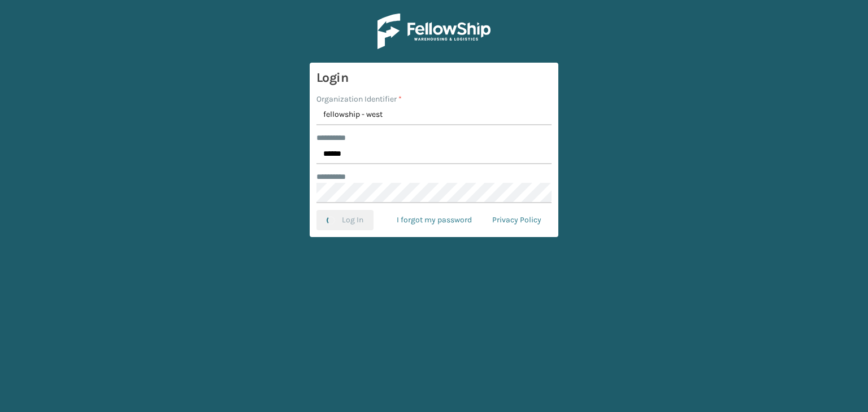 The height and width of the screenshot is (412, 868). Describe the element at coordinates (434, 31) in the screenshot. I see `img: Logo` at that location.